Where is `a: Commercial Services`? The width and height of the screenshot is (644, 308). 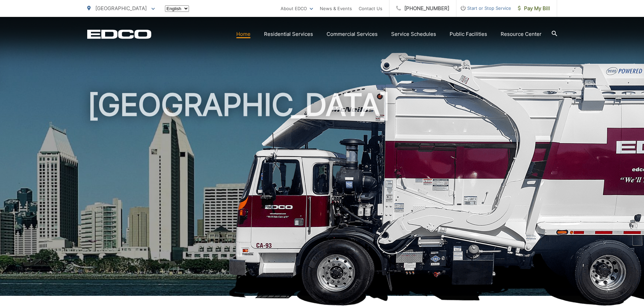 a: Commercial Services is located at coordinates (352, 34).